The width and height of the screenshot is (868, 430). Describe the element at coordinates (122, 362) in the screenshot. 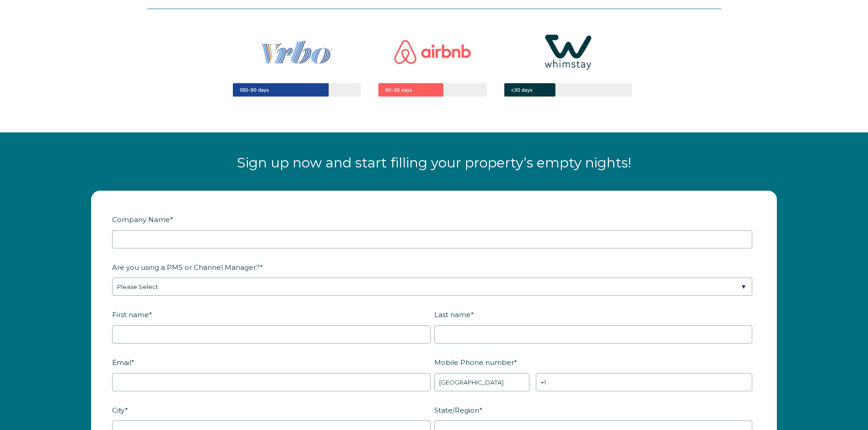

I see `span: Email` at that location.